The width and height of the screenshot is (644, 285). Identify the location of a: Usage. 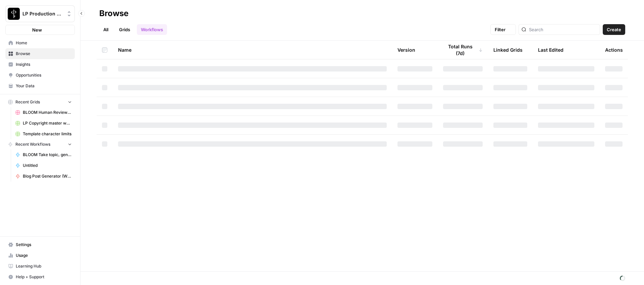
(40, 255).